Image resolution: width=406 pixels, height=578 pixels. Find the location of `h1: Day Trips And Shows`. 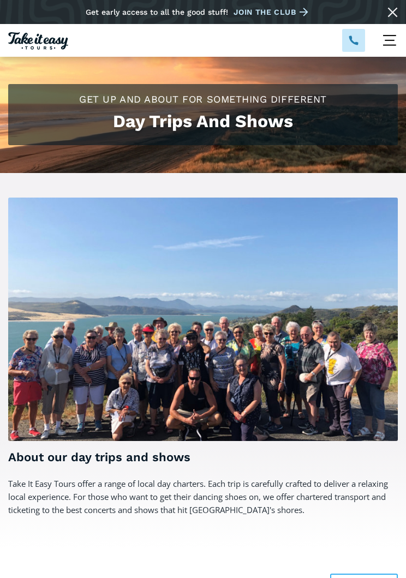

h1: Day Trips And Shows is located at coordinates (203, 121).